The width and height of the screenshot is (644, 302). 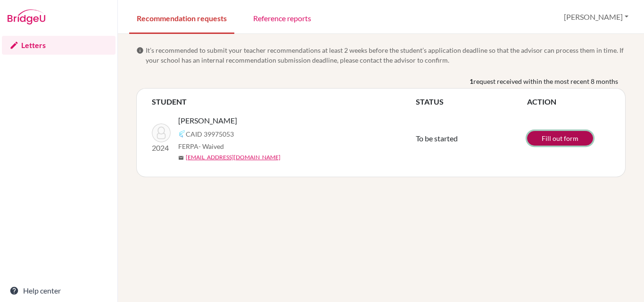 What do you see at coordinates (26, 17) in the screenshot?
I see `img: Bridge-U` at bounding box center [26, 17].